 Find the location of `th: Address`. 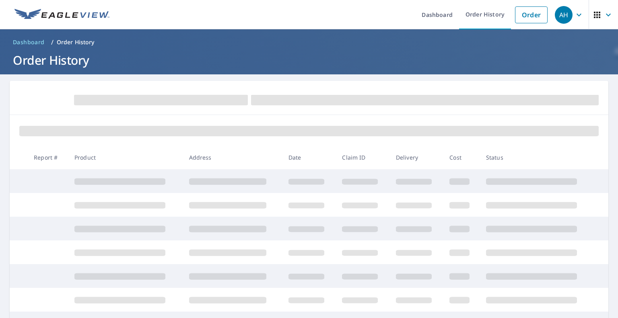

th: Address is located at coordinates (232, 157).